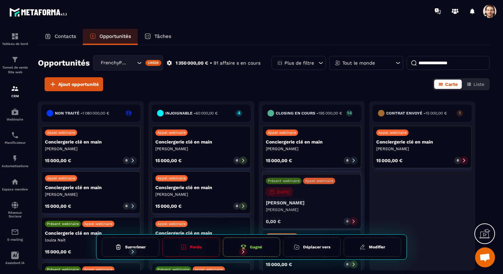 The width and height of the screenshot is (503, 274). I want to click on img: email, so click(15, 232).